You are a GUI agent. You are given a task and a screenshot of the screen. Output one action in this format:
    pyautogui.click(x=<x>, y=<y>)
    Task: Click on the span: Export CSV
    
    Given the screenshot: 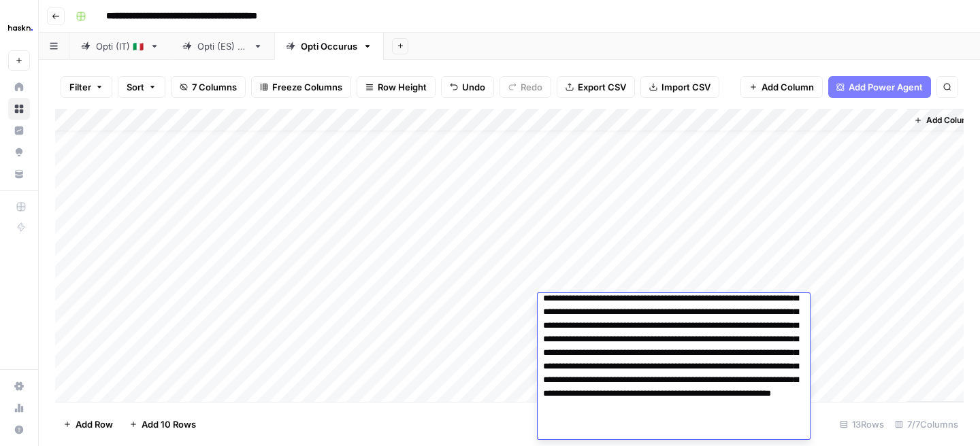 What is the action you would take?
    pyautogui.click(x=601, y=87)
    